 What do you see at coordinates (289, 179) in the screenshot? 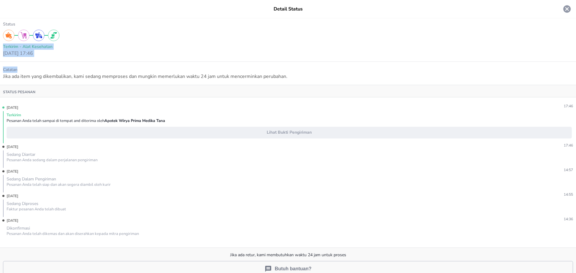
I see `div: Sedang Dalam Pengiriman` at bounding box center [289, 179].